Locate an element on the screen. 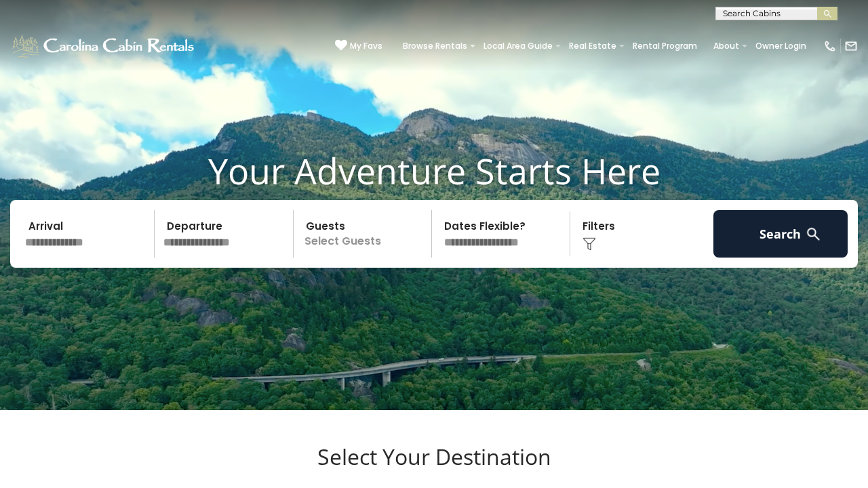 The image size is (868, 488). a: Browse Rentals is located at coordinates (435, 46).